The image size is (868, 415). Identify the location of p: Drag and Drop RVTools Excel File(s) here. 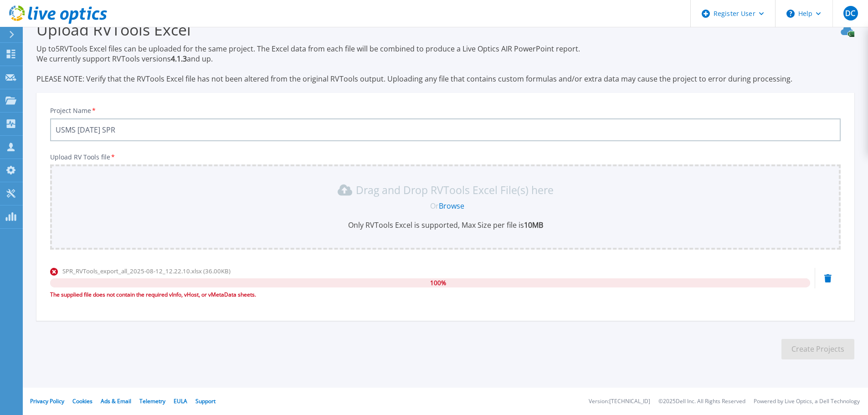
(455, 190).